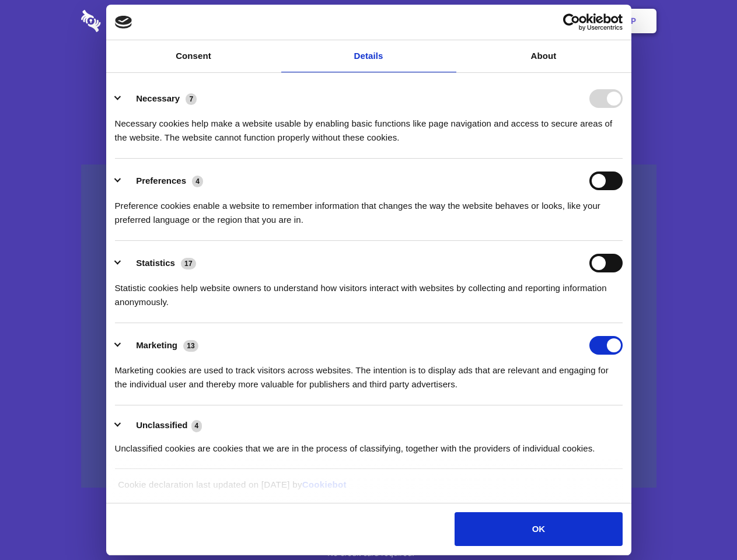  What do you see at coordinates (159, 99) in the screenshot?
I see `button: Necessary (7)` at bounding box center [159, 99].